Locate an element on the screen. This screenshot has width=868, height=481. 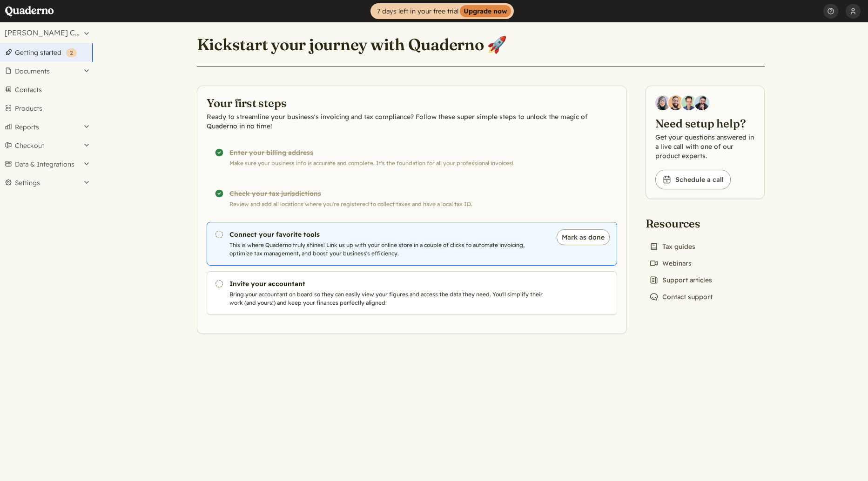
p: This is where Quaderno truly shines! Link us up with your online store in a couple of clicks to a... is located at coordinates (388, 249).